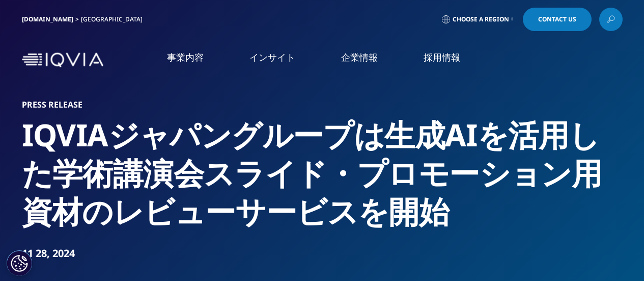  I want to click on a: 企業情報, so click(359, 57).